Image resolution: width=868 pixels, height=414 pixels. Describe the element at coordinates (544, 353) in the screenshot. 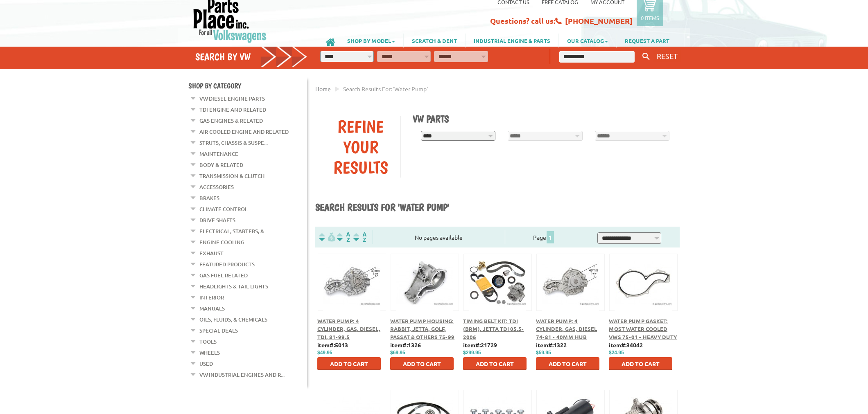

I see `span: $59.95` at that location.